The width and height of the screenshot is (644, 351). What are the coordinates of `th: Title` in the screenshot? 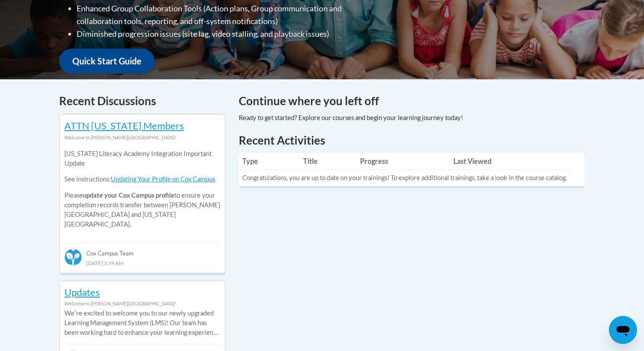 It's located at (328, 161).